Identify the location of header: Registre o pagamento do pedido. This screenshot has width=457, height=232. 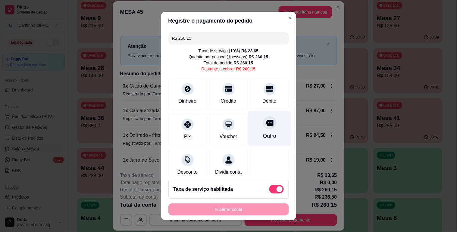
(229, 21).